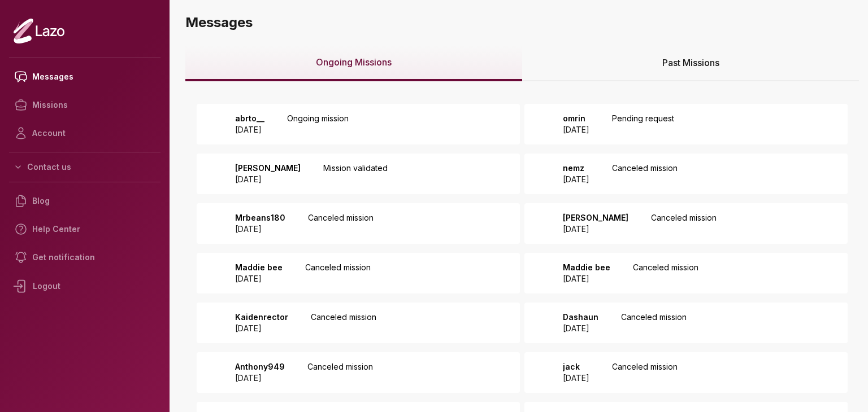  I want to click on a: Get notification, so click(85, 258).